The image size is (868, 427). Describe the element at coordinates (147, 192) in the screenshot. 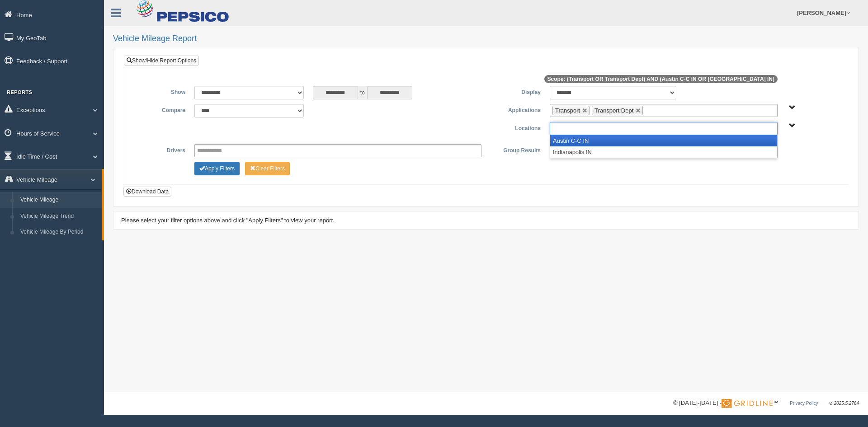

I see `button: Download Data` at that location.